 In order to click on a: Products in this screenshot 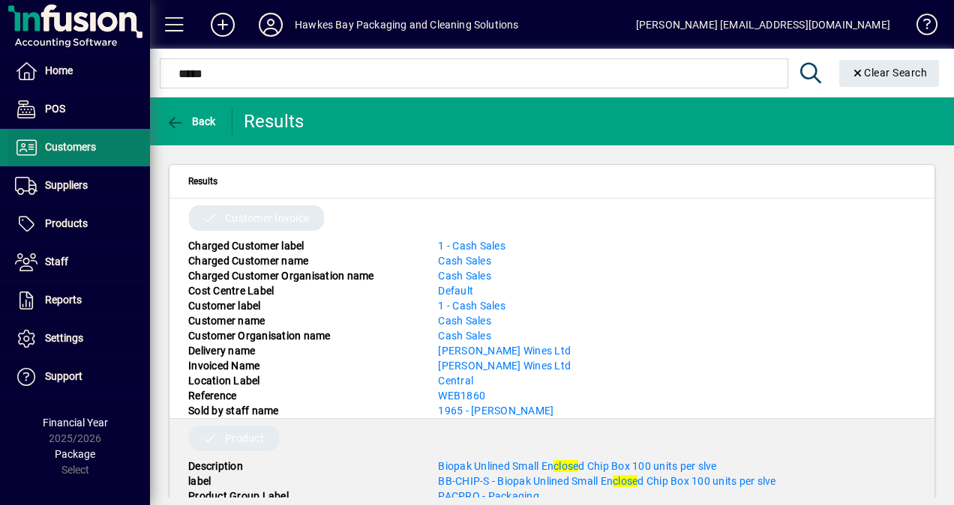, I will do `click(79, 224)`.